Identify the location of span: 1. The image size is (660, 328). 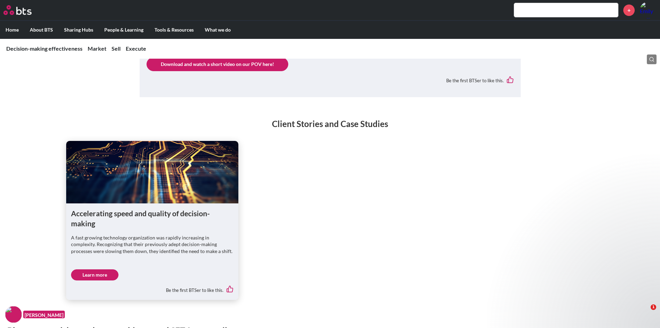
(654, 307).